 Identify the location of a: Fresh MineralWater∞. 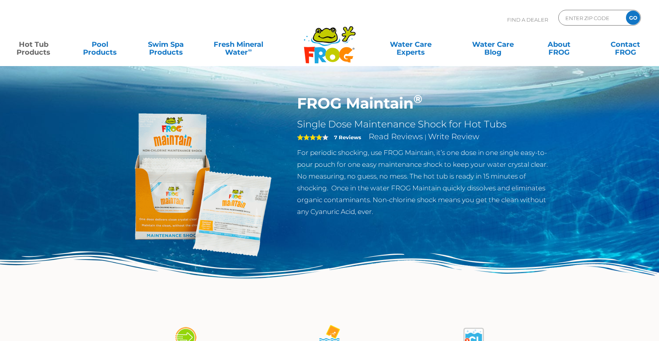
(239, 44).